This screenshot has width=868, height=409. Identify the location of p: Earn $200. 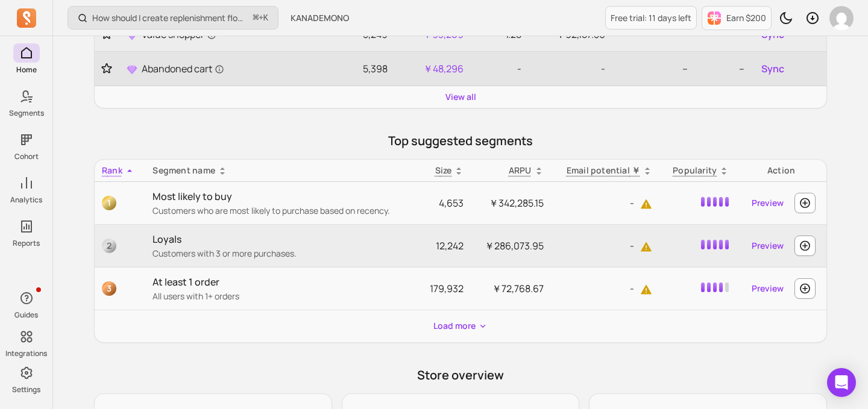
(746, 18).